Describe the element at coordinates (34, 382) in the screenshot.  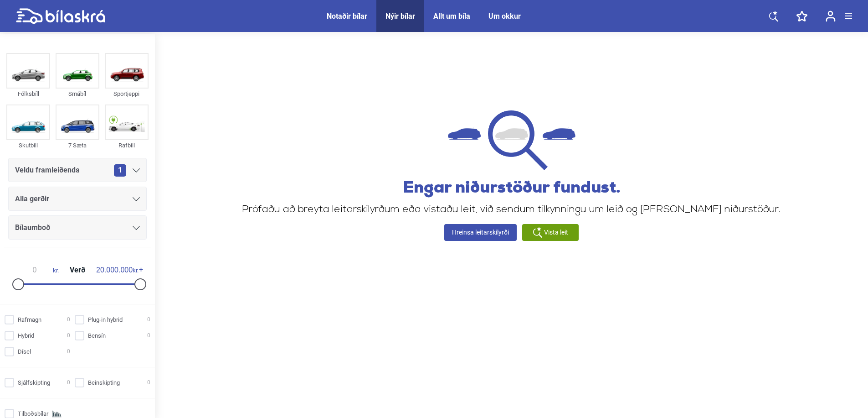
I see `span: Sjálfskipting` at that location.